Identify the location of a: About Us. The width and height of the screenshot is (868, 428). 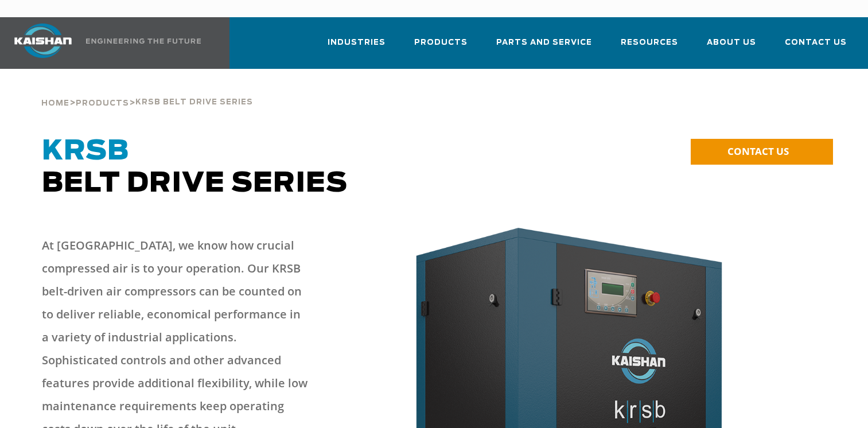
(732, 47).